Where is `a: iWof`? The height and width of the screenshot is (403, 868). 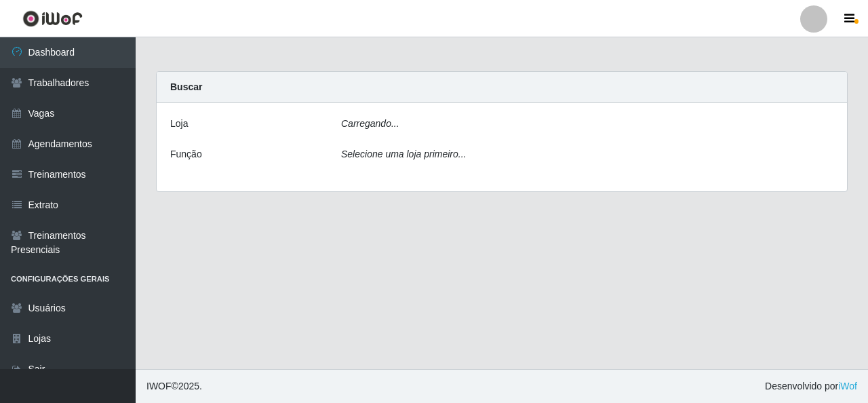
a: iWof is located at coordinates (848, 386).